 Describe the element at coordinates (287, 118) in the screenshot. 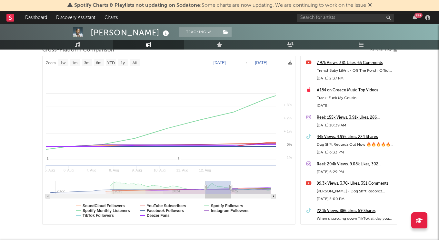

I see `text: + 2%` at that location.